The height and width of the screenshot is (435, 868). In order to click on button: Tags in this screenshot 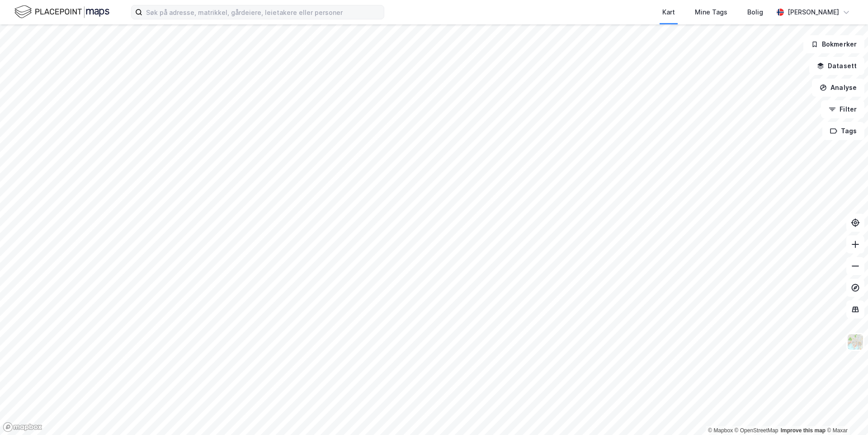, I will do `click(843, 131)`.